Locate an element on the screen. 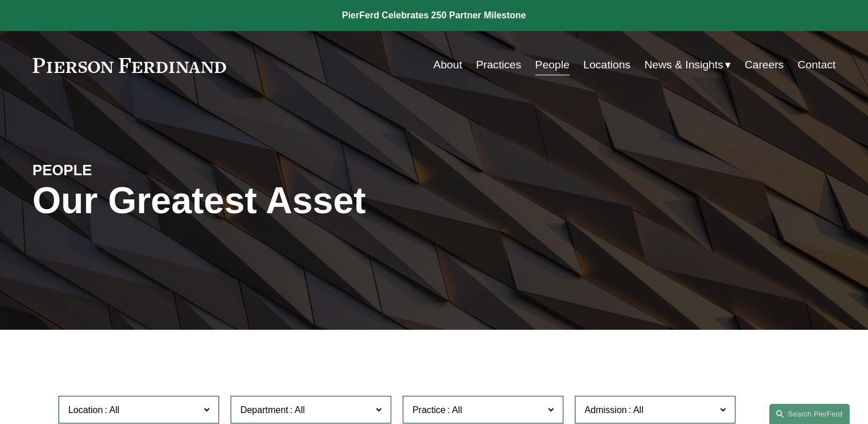 Image resolution: width=868 pixels, height=424 pixels. a: Practices is located at coordinates (499, 65).